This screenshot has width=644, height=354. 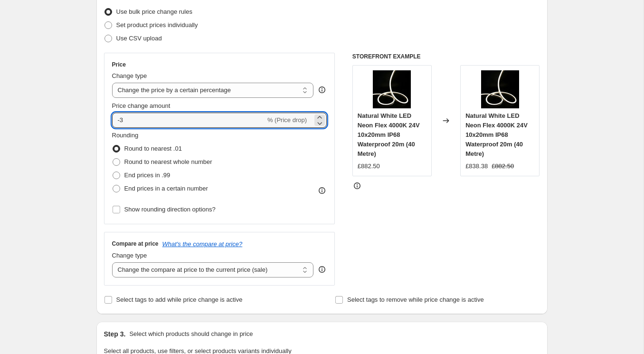 I want to click on p: Select which products should change in price, so click(x=191, y=334).